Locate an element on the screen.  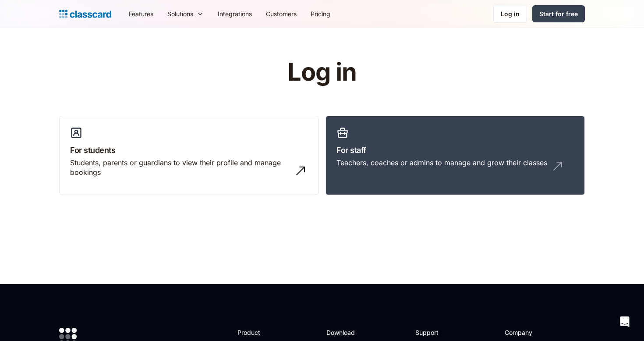
h1: Log in is located at coordinates (322, 72).